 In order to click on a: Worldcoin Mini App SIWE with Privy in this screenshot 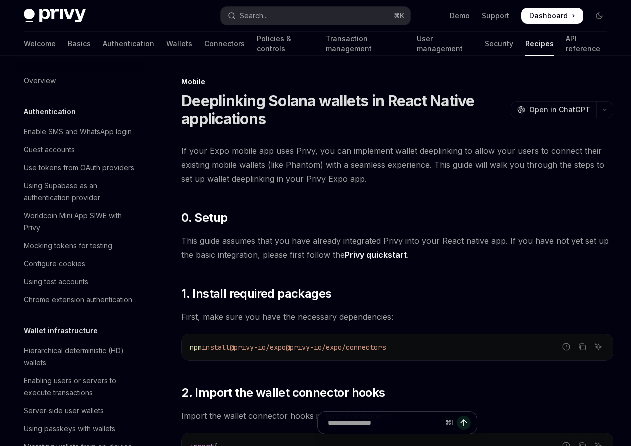, I will do `click(80, 222)`.